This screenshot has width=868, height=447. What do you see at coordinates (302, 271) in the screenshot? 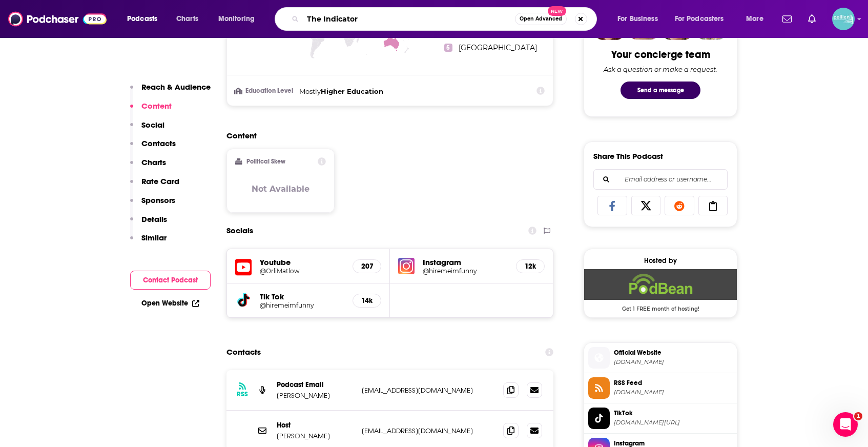
I see `a: @OrliMatlow` at bounding box center [302, 271].